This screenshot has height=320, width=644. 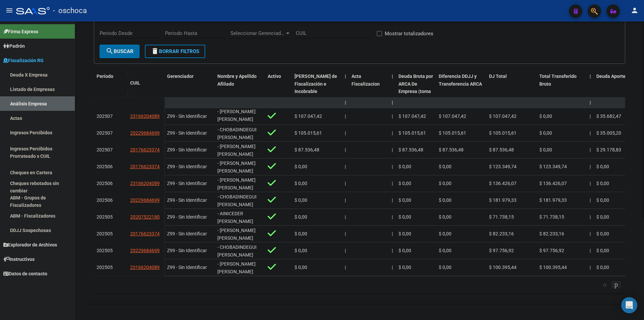 I want to click on datatable-header-cell: Deuda Aporte, so click(x=619, y=92).